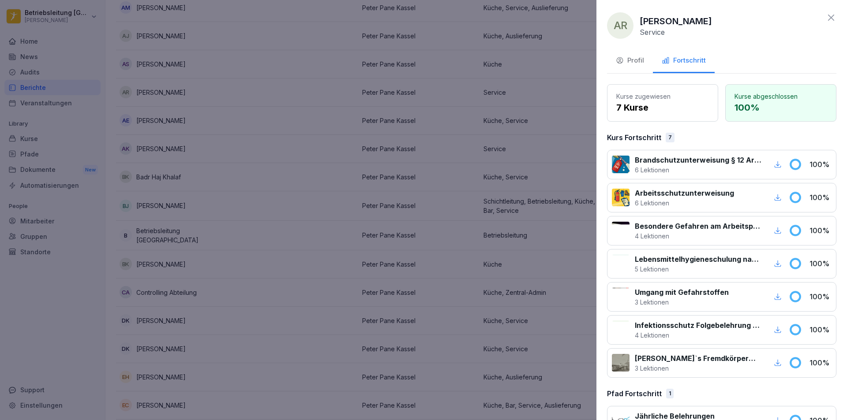 The width and height of the screenshot is (847, 420). Describe the element at coordinates (669, 394) in the screenshot. I see `div: 1` at that location.